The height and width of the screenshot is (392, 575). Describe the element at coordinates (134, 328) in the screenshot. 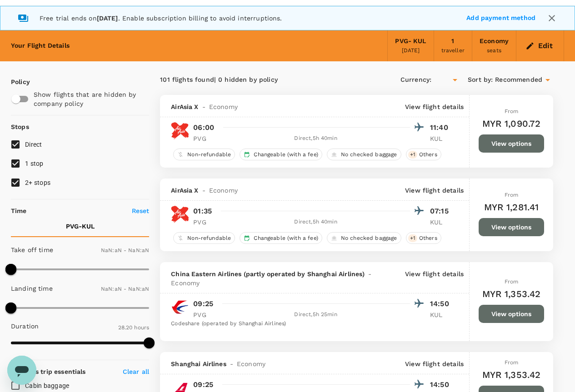

I see `span: 28.20 hours` at that location.